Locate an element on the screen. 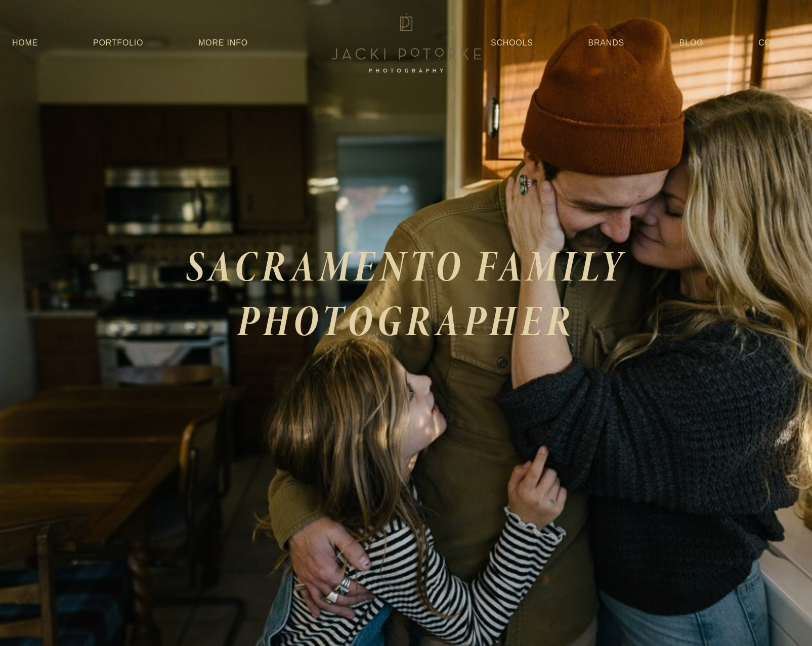 The width and height of the screenshot is (812, 646). a: Brands is located at coordinates (606, 43).